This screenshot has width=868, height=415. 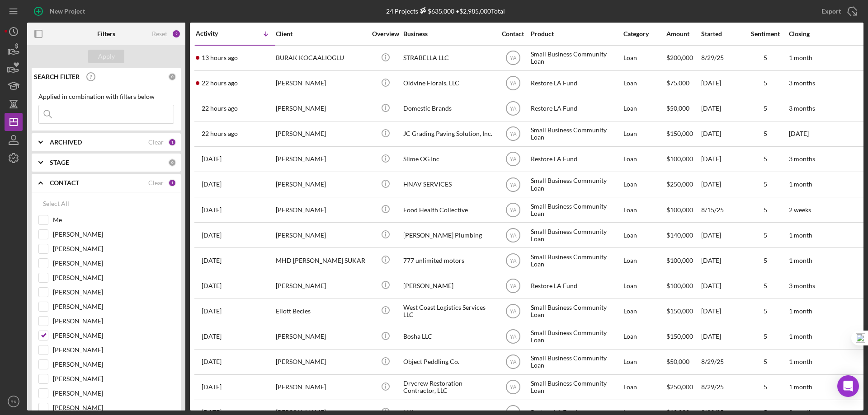 What do you see at coordinates (59, 162) in the screenshot?
I see `b: STAGE` at bounding box center [59, 162].